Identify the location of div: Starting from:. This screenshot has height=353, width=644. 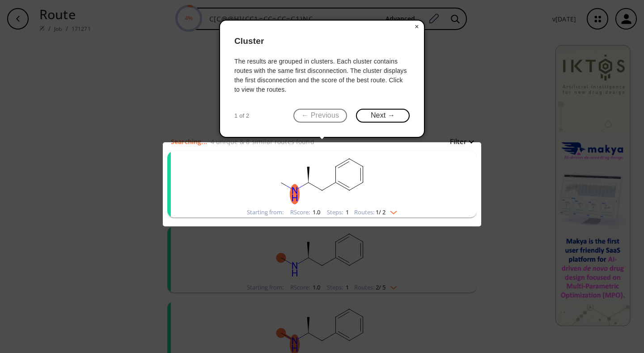
(265, 212).